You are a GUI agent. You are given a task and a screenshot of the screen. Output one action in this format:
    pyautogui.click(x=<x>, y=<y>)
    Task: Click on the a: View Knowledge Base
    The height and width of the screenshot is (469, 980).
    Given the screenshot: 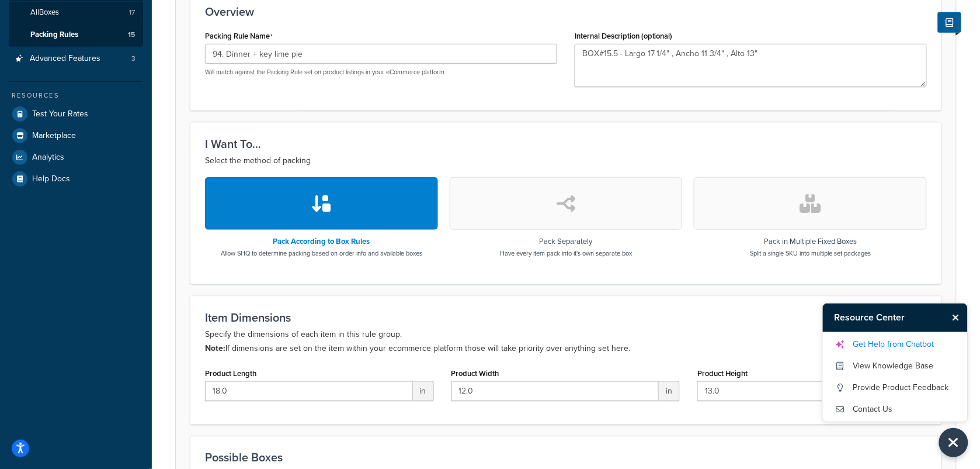 What is the action you would take?
    pyautogui.click(x=895, y=366)
    